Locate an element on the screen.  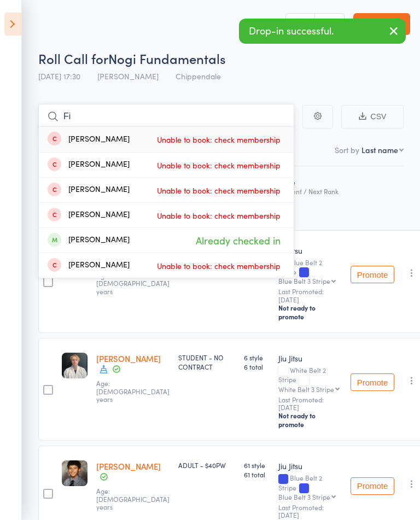
div: Style is located at coordinates (310, 198).